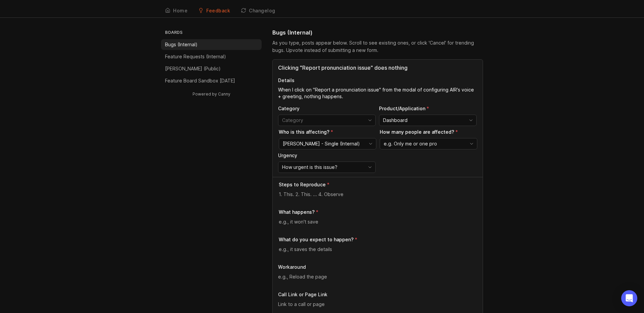 The image size is (644, 313). Describe the element at coordinates (428, 109) in the screenshot. I see `p: Product/Application` at that location.